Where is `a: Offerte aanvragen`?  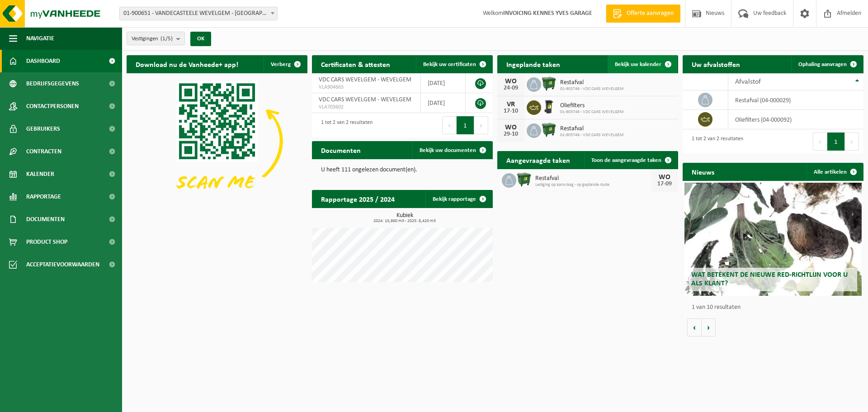 a: Offerte aanvragen is located at coordinates (643, 14).